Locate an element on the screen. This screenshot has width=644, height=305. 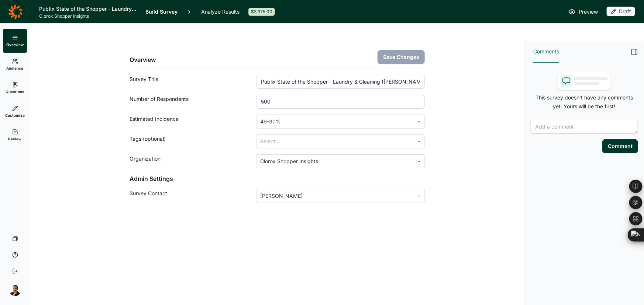
button: Draft is located at coordinates (620, 12).